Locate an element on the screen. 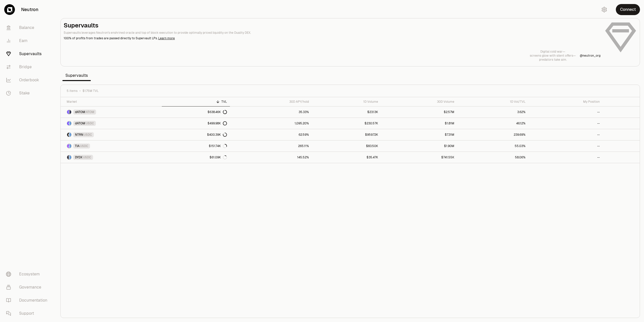 Image resolution: width=644 pixels, height=322 pixels. a: @neutron_org is located at coordinates (590, 56).